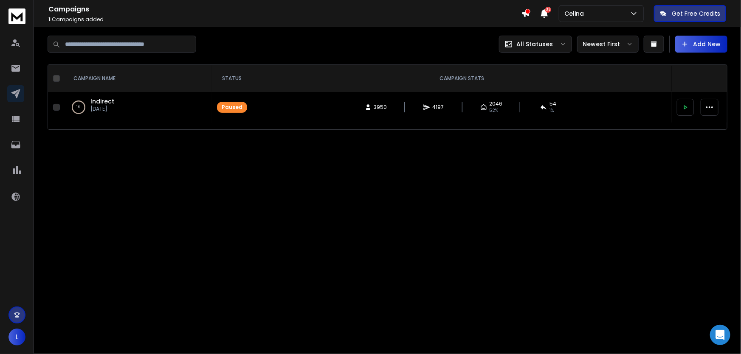 The image size is (741, 354). I want to click on button: Get Free Credits, so click(690, 14).